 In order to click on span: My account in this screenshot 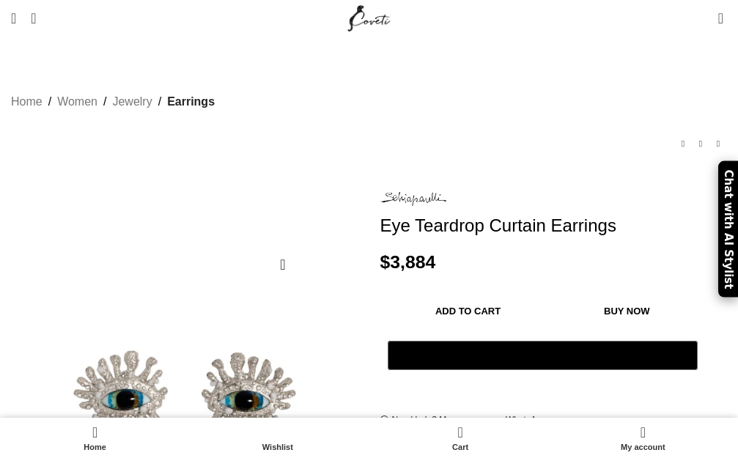, I will do `click(643, 447)`.